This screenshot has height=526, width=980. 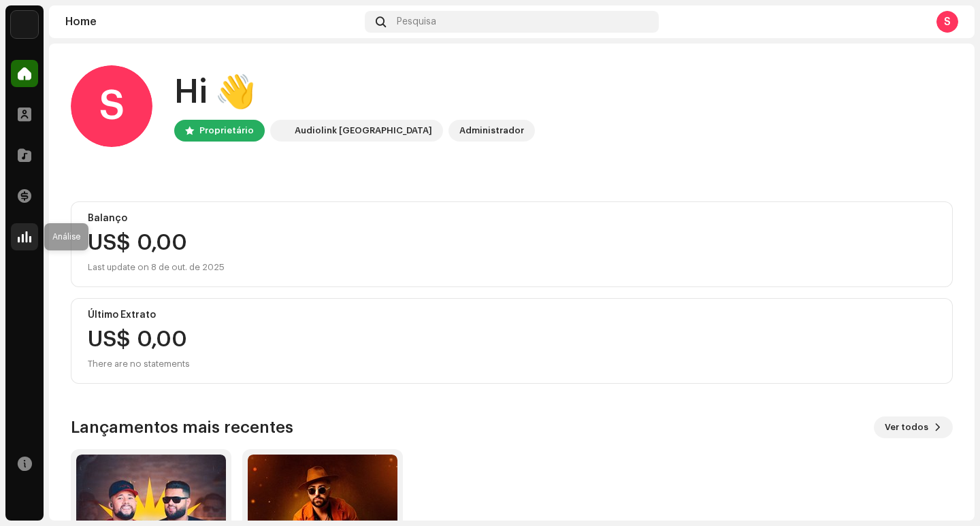 I want to click on div: Balanço, so click(x=512, y=219).